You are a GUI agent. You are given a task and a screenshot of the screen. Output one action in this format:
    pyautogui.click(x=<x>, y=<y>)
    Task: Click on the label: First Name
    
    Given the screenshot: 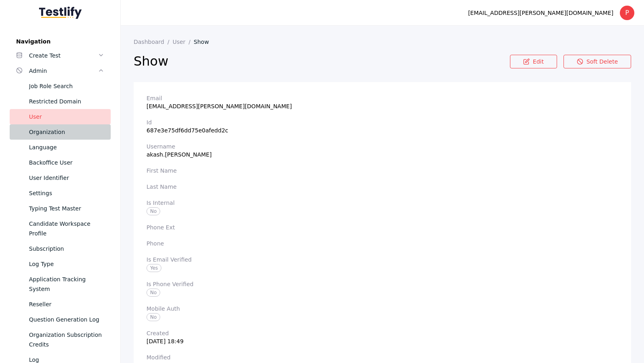 What is the action you would take?
    pyautogui.click(x=382, y=171)
    